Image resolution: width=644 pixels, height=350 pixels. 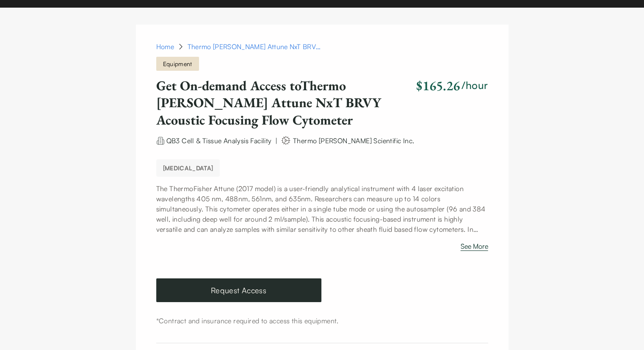 I want to click on a: Request Access, so click(x=239, y=290).